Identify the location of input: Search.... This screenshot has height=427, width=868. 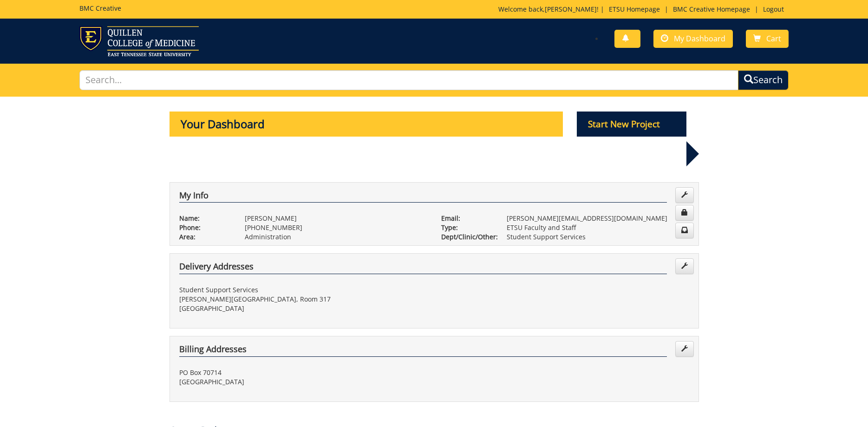
(409, 80).